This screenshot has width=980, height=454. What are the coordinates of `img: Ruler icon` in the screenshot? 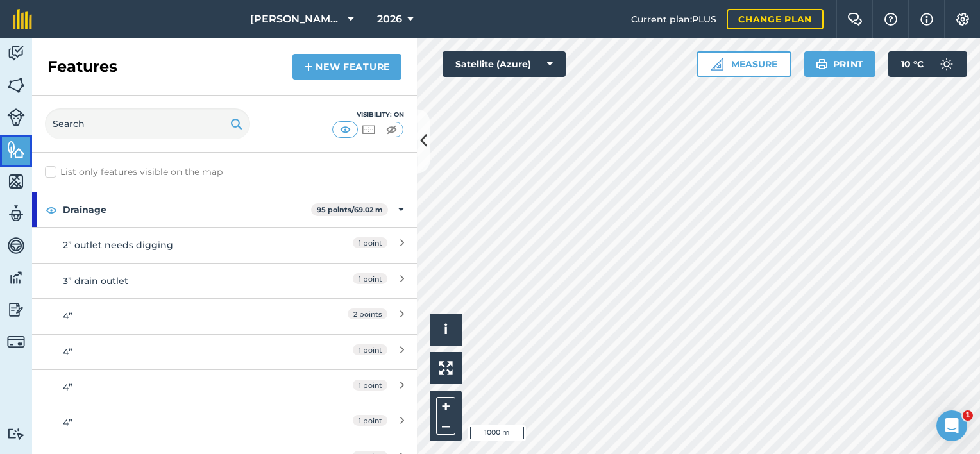 It's located at (717, 64).